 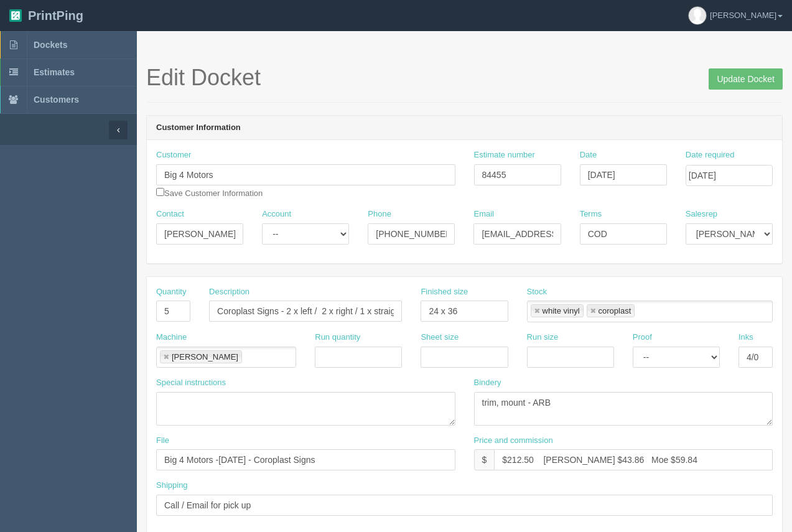 I want to click on label: Description, so click(x=229, y=292).